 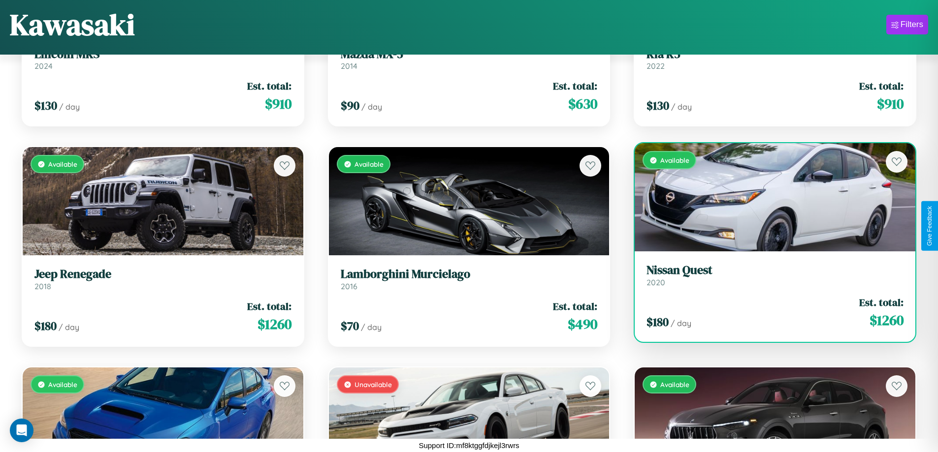 What do you see at coordinates (469, 279) in the screenshot?
I see `a: Lamborghini Murcielago2016` at bounding box center [469, 279].